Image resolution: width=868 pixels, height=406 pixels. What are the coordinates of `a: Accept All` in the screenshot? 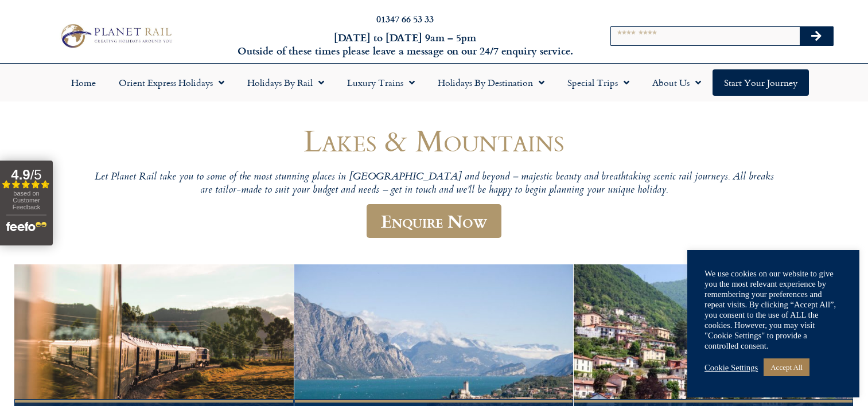 It's located at (787, 367).